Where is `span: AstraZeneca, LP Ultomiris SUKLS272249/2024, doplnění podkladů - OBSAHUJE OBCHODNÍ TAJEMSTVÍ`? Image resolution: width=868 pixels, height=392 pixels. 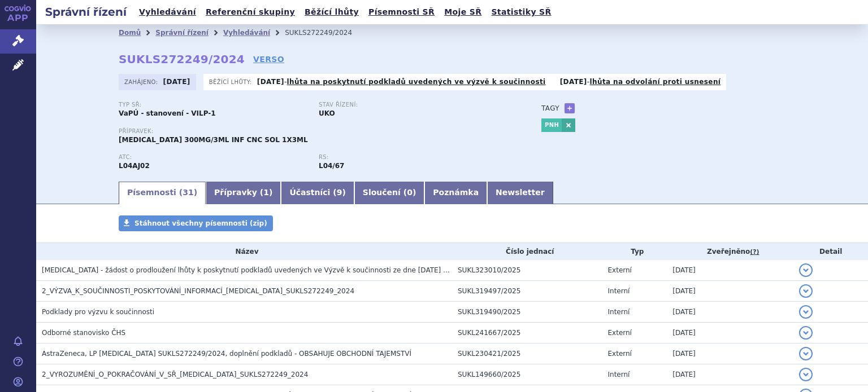 span: AstraZeneca, LP Ultomiris SUKLS272249/2024, doplnění podkladů - OBSAHUJE OBCHODNÍ TAJEMSTVÍ is located at coordinates (227, 354).